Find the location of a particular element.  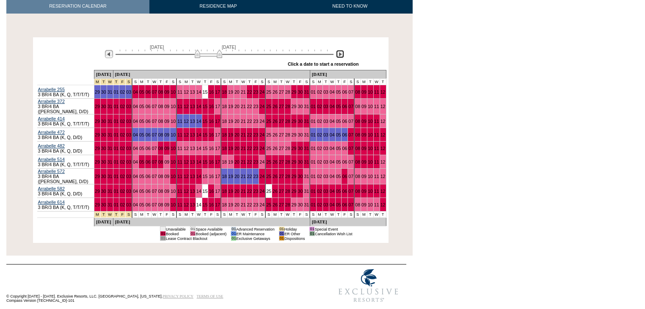

a: Arrabelle 372 is located at coordinates (51, 101).